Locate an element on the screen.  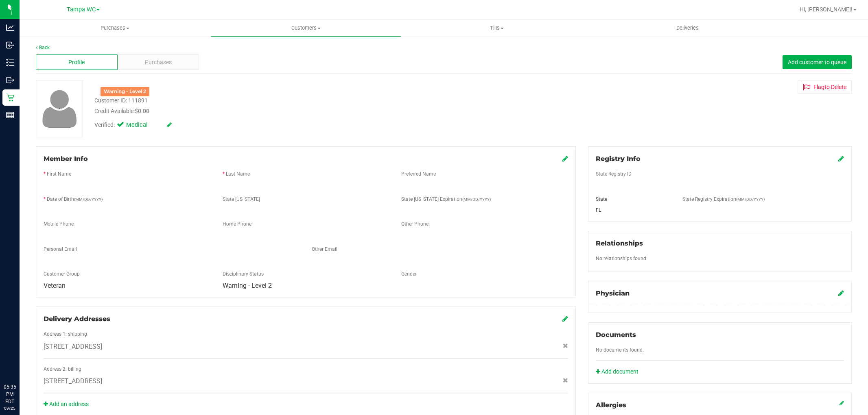
a: Customers is located at coordinates (305, 28).